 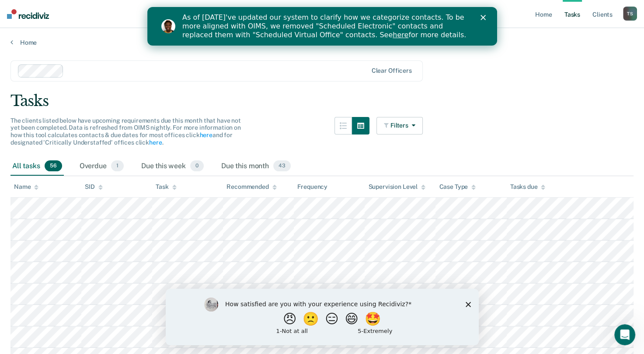 I want to click on span: 1, so click(x=117, y=166).